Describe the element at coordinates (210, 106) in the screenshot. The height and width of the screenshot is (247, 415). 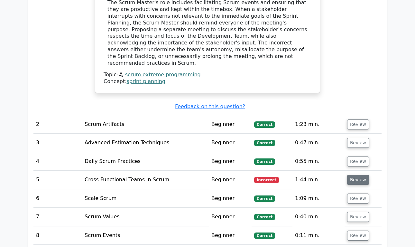
I see `u: Feedback on this question?` at that location.